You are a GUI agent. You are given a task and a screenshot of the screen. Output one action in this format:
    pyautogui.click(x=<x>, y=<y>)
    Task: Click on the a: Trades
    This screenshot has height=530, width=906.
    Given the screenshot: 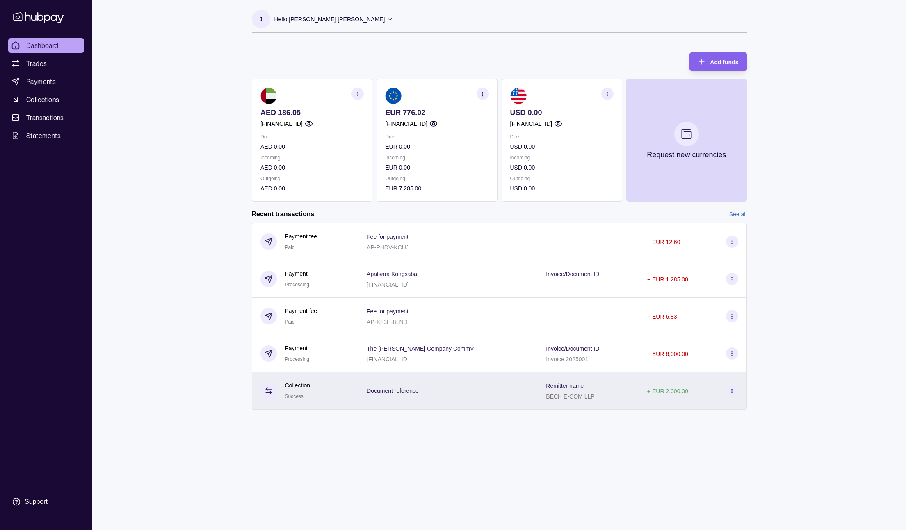 What is the action you would take?
    pyautogui.click(x=46, y=64)
    